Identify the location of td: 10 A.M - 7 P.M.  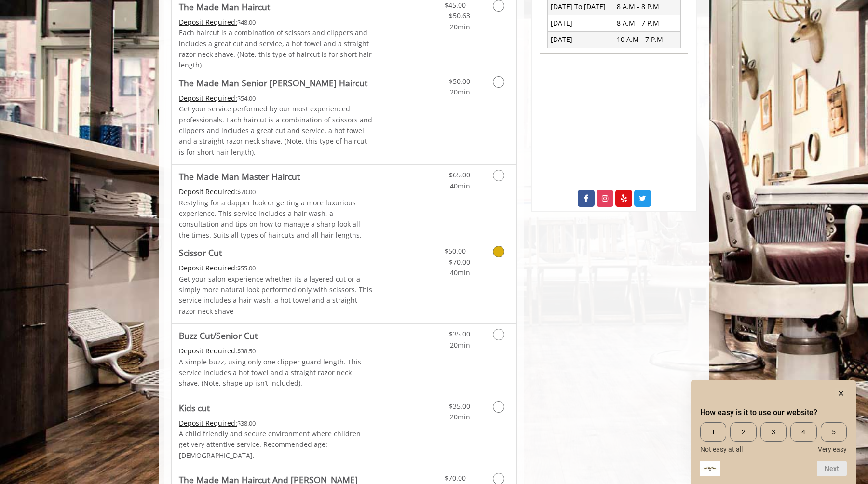
(647, 39).